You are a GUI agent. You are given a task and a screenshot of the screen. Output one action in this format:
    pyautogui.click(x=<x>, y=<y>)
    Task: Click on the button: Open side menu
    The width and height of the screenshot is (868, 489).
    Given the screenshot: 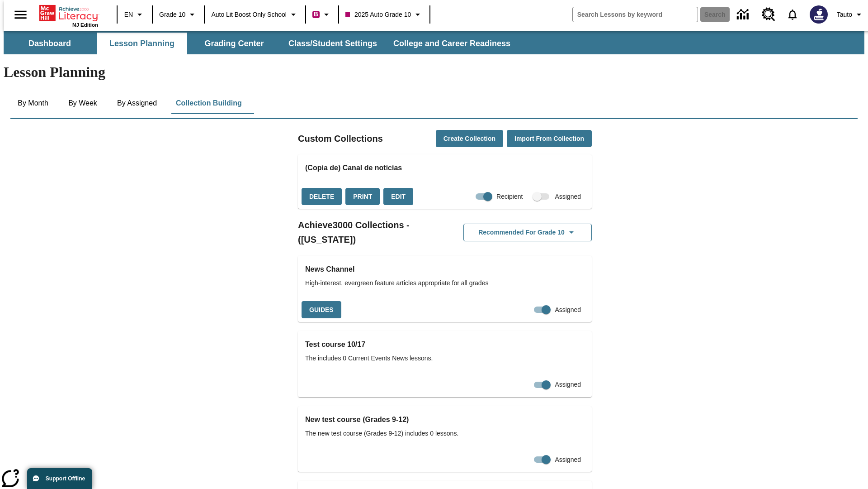 What is the action you would take?
    pyautogui.click(x=20, y=15)
    